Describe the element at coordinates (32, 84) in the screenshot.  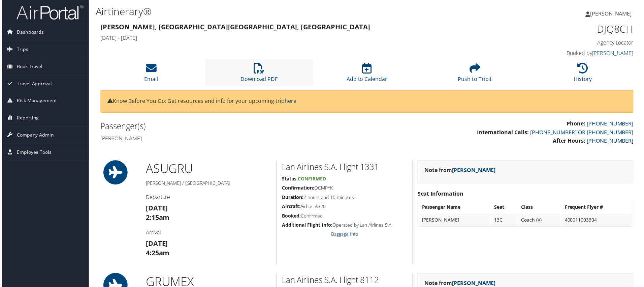
I see `span: Travel Approval` at that location.